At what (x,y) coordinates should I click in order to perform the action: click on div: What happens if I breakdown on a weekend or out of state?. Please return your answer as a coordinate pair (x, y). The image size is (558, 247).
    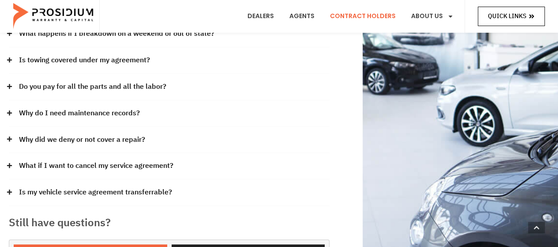
    Looking at the image, I should click on (169, 34).